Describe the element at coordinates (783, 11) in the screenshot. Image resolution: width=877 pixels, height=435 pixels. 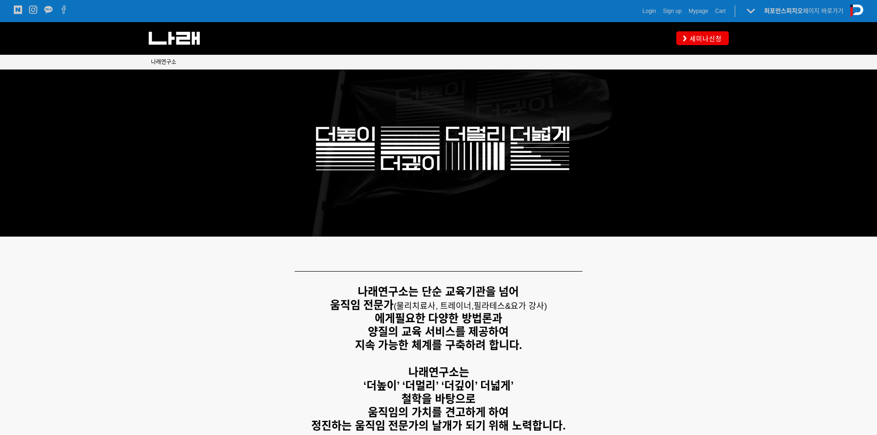
I see `strong: 퍼포먼스피지오` at that location.